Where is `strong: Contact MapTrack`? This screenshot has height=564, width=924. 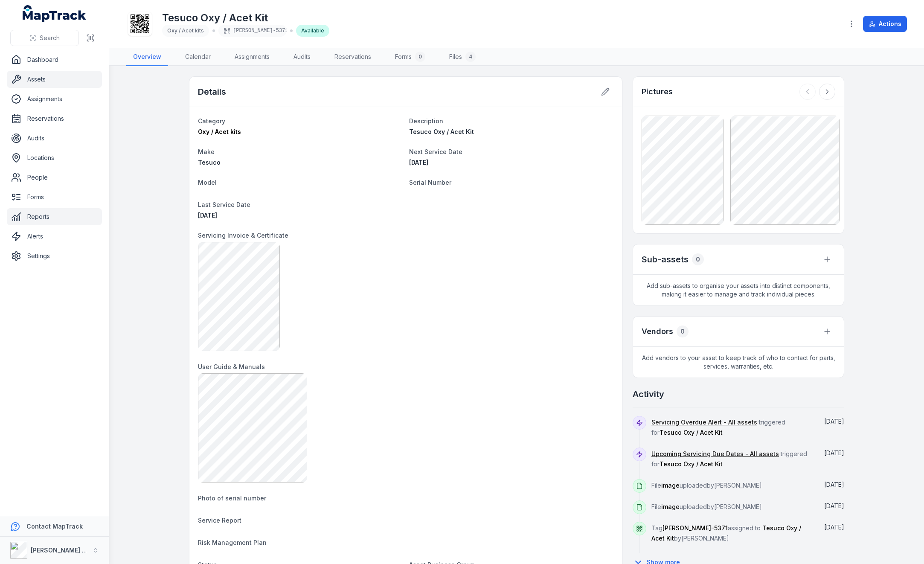
strong: Contact MapTrack is located at coordinates (54, 526).